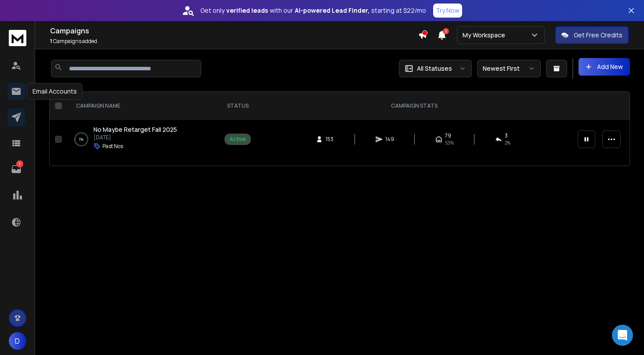  Describe the element at coordinates (142, 106) in the screenshot. I see `th: CAMPAIGN NAME` at that location.